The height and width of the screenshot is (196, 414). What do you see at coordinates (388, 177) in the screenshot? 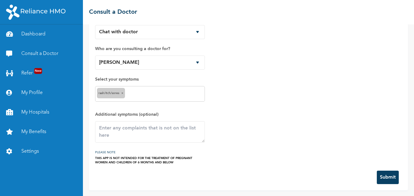
I see `button: Submit` at bounding box center [388, 177].